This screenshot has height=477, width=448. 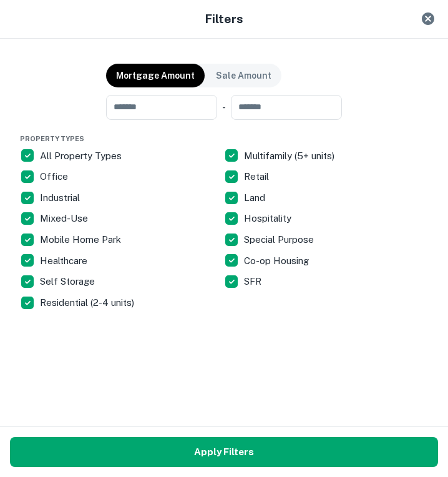 I want to click on p: Healthcare, so click(x=65, y=261).